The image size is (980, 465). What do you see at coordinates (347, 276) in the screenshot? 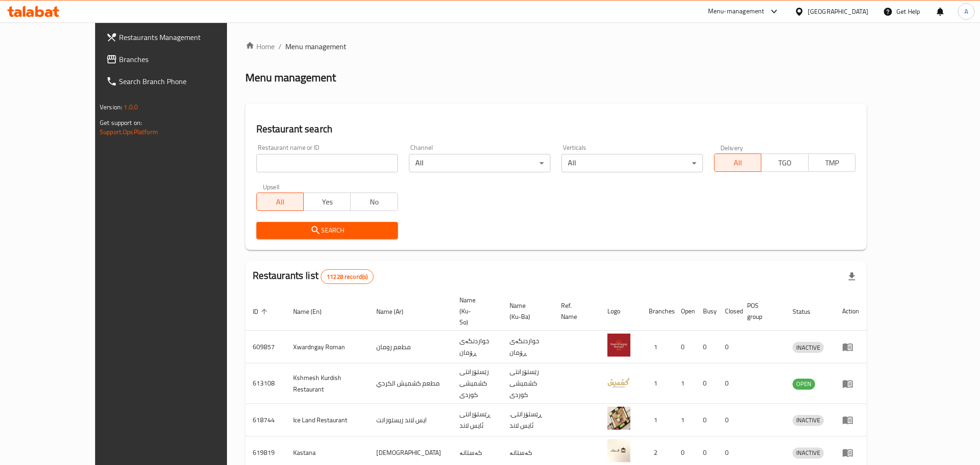
I see `span: 11228 record(s)` at bounding box center [347, 276].